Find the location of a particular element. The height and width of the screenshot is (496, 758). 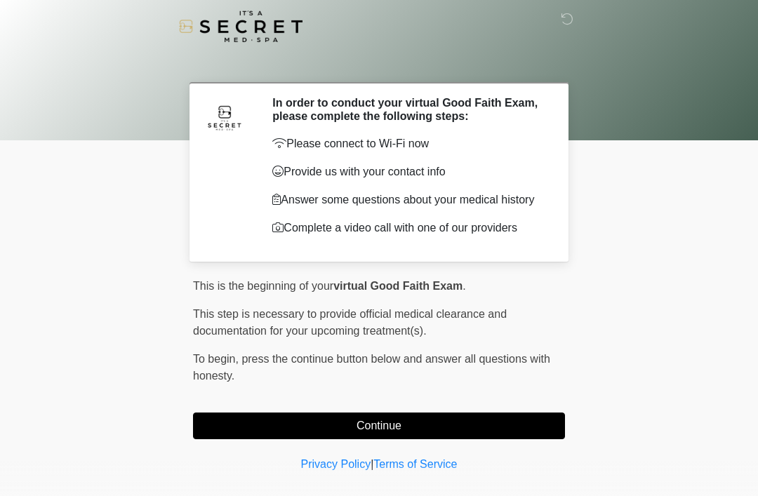

strong: virtual Good Faith Exam is located at coordinates (398, 286).